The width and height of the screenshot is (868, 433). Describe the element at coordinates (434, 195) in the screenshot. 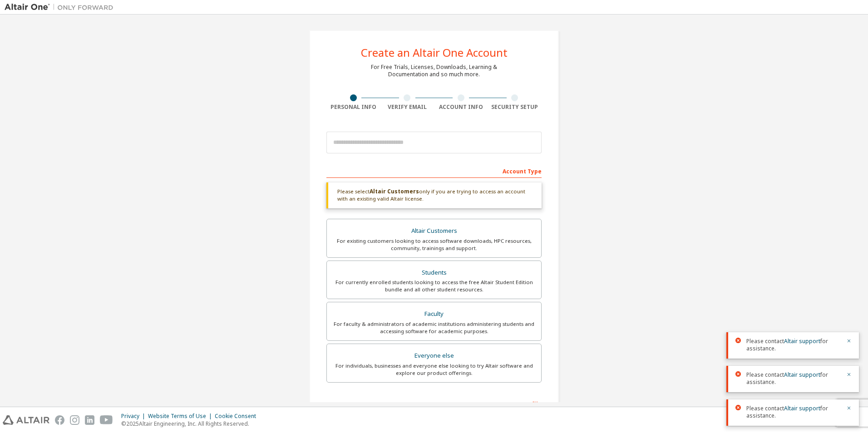

I see `div: Please select only if you are trying to access an account with an existing valid Altair license.` at that location.